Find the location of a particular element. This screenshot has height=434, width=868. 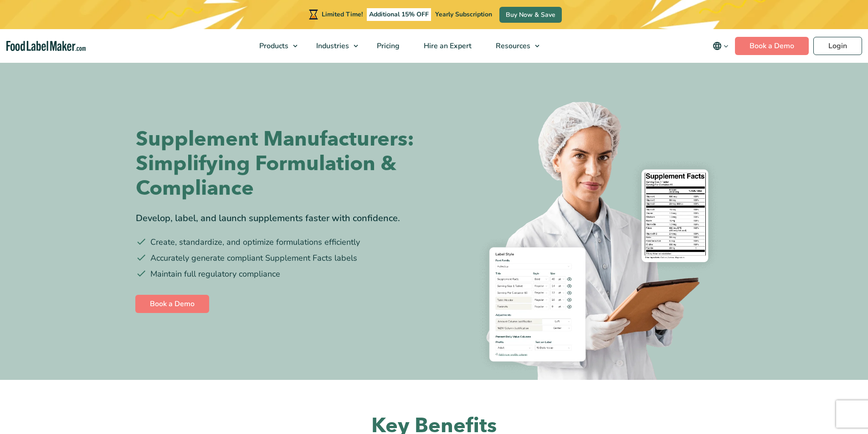

a: Login is located at coordinates (838, 46).